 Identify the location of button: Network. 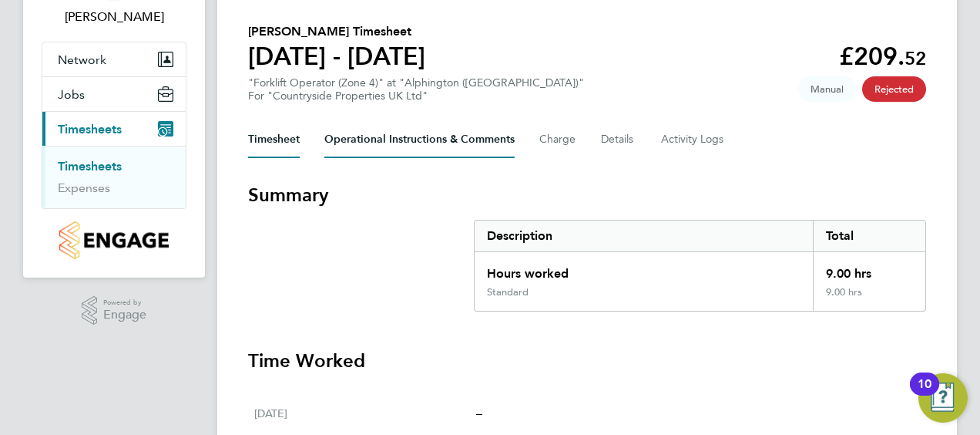
(114, 59).